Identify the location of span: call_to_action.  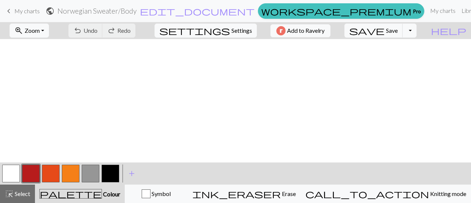
(368, 194).